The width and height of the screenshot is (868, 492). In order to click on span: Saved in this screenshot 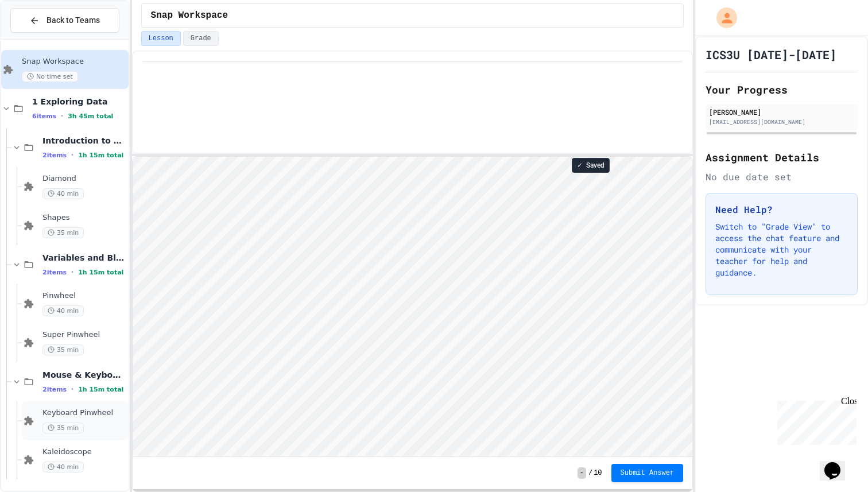, I will do `click(595, 165)`.